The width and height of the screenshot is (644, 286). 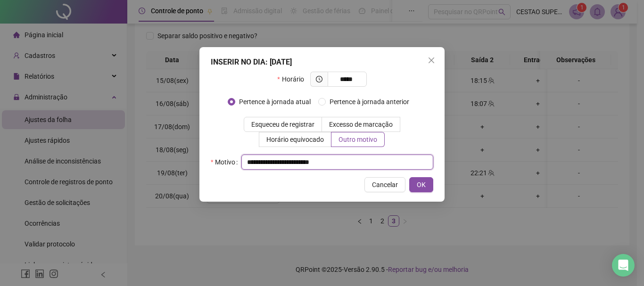 I want to click on span: Excesso de marcação, so click(x=360, y=124).